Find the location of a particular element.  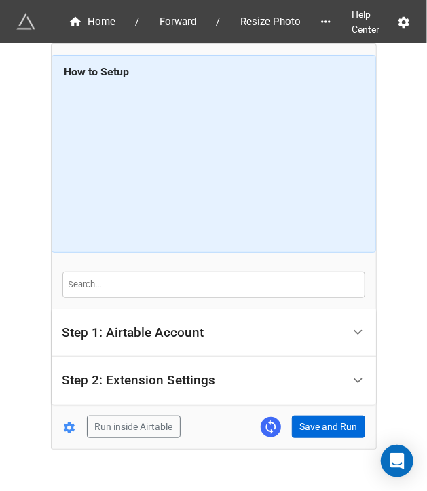

a: Forward is located at coordinates (178, 22).